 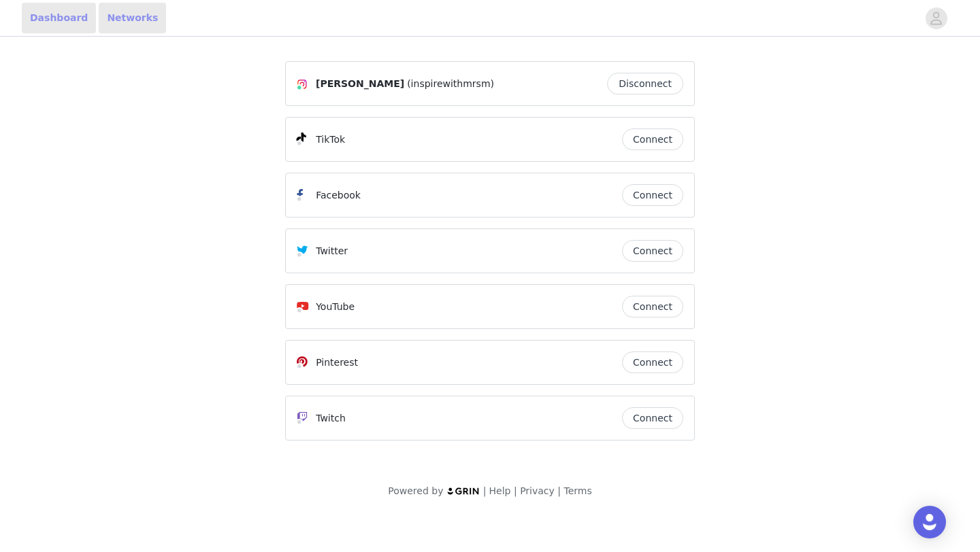 I want to click on p: Twitter, so click(x=331, y=251).